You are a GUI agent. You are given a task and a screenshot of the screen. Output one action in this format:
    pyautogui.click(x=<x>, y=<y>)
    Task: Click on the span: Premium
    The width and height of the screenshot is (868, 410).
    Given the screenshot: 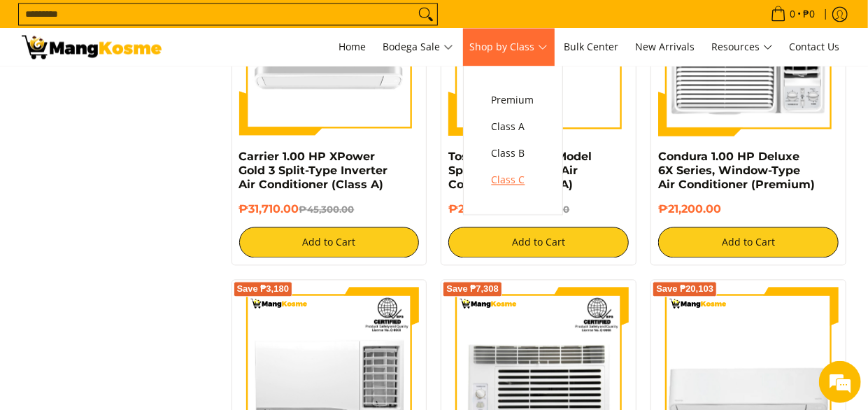 What is the action you would take?
    pyautogui.click(x=512, y=100)
    